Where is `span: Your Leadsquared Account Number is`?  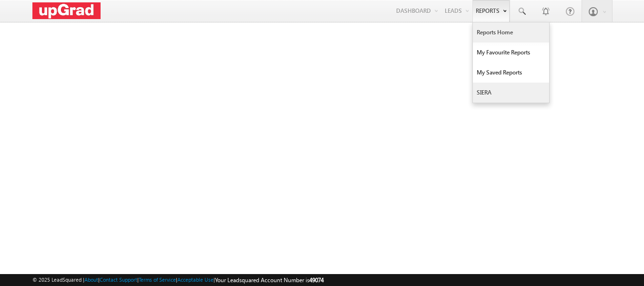
span: Your Leadsquared Account Number is is located at coordinates (269, 280).